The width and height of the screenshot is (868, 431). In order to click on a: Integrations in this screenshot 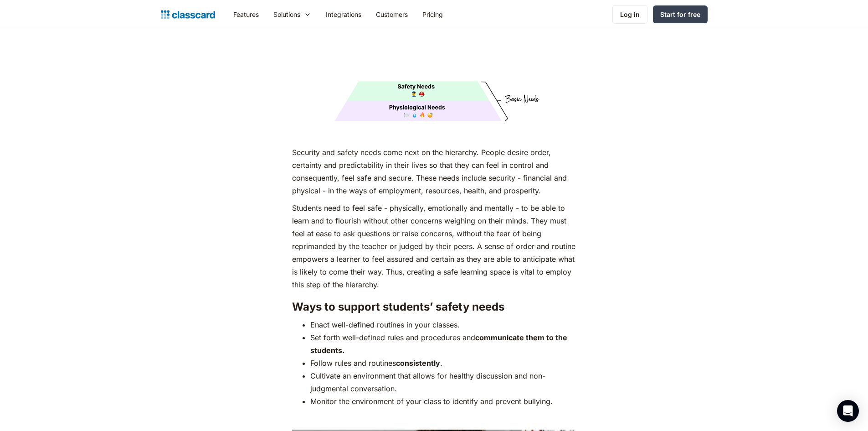, I will do `click(344, 14)`.